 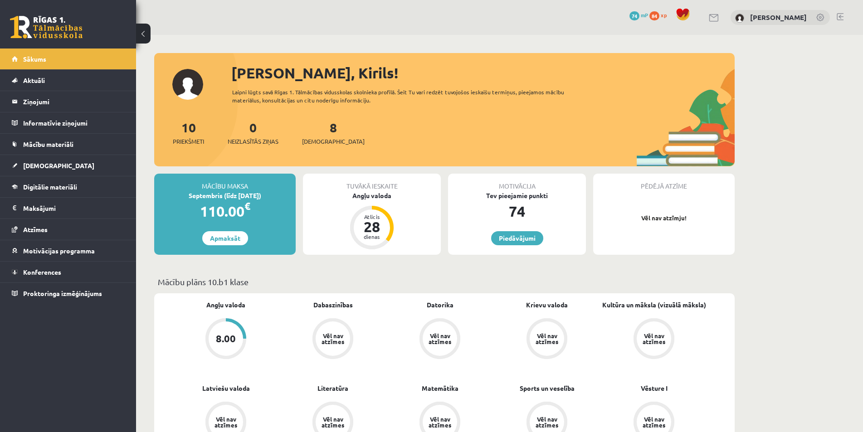 What do you see at coordinates (226, 340) in the screenshot?
I see `a: 8.00` at bounding box center [226, 340].